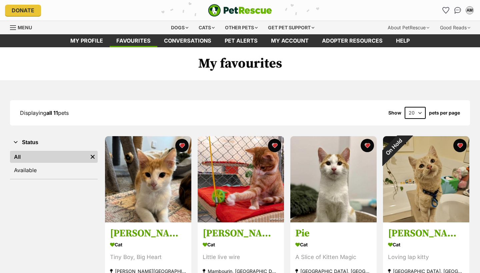 The width and height of the screenshot is (480, 273). Describe the element at coordinates (408, 28) in the screenshot. I see `div: About PetRescue` at that location.